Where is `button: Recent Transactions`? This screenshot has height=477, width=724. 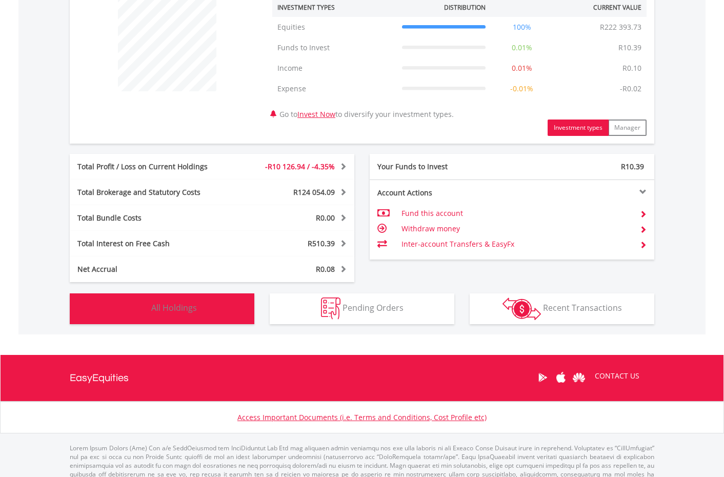 button: Recent Transactions is located at coordinates (562, 309).